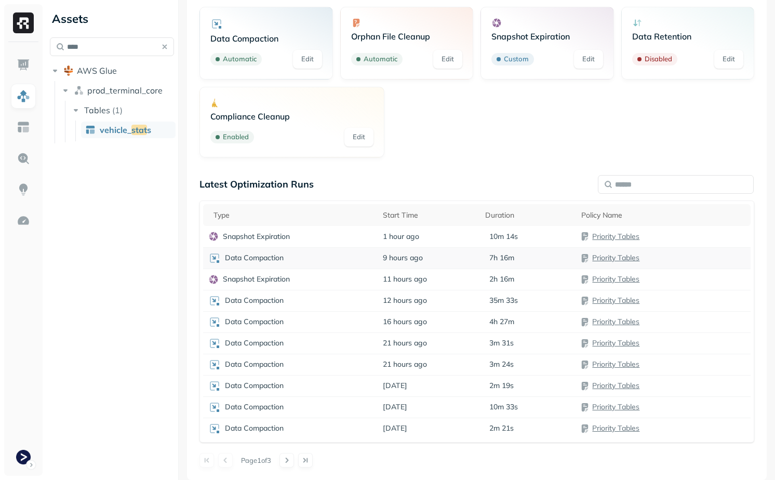 The width and height of the screenshot is (775, 480). What do you see at coordinates (404, 300) in the screenshot?
I see `span: 12 hours ago` at bounding box center [404, 300].